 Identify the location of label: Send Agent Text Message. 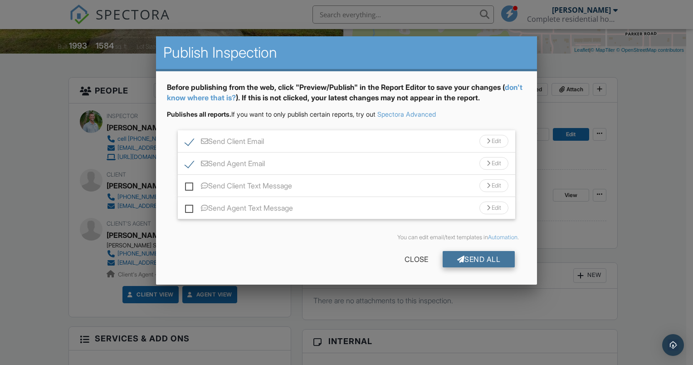
(239, 209).